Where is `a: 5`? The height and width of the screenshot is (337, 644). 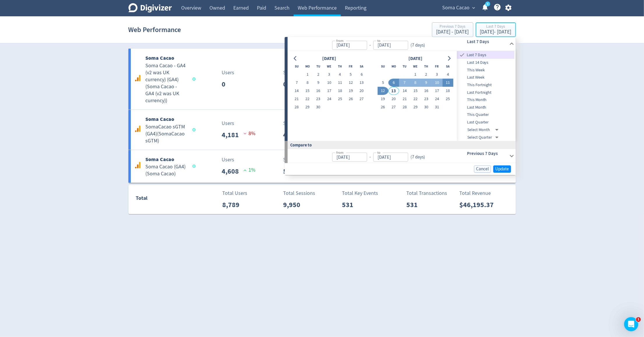 a: 5 is located at coordinates (488, 3).